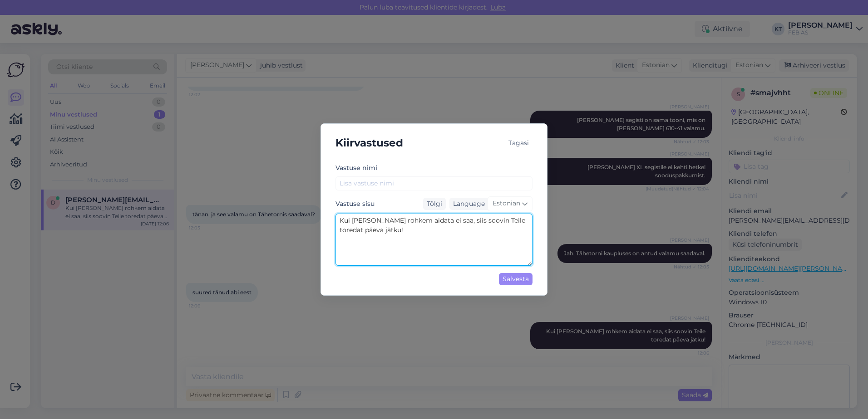 The height and width of the screenshot is (419, 868). I want to click on h5: Kiirvastused, so click(369, 143).